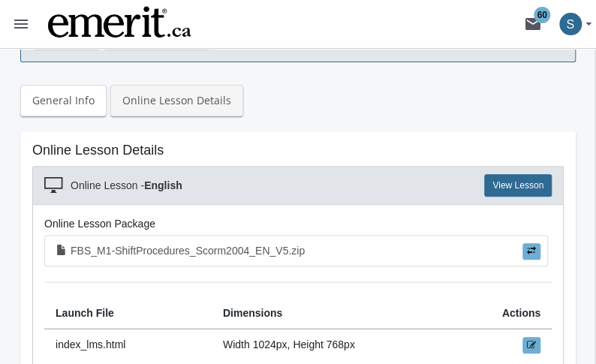  What do you see at coordinates (296, 250) in the screenshot?
I see `a: FBS_M1-ShiftProcedures_Scorm2004_EN_V5.zip` at bounding box center [296, 250].